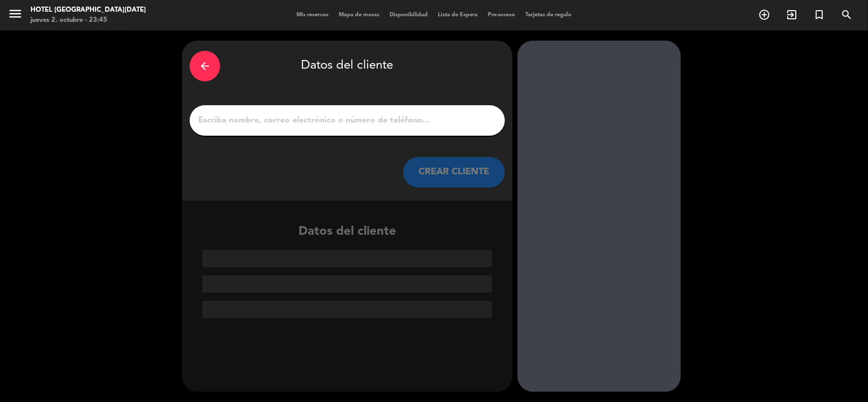 The image size is (868, 402). What do you see at coordinates (765, 14) in the screenshot?
I see `i: add_circle_outline` at bounding box center [765, 14].